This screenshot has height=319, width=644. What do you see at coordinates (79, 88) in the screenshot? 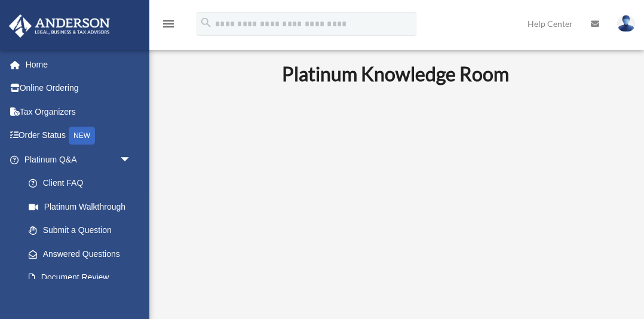
I see `a: Online Ordering` at bounding box center [79, 88].